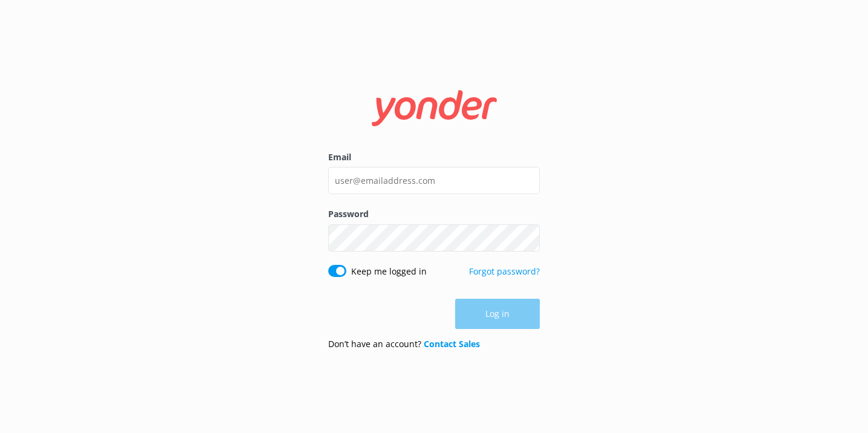 Image resolution: width=868 pixels, height=433 pixels. What do you see at coordinates (528, 237) in the screenshot?
I see `button: Show password` at bounding box center [528, 237].